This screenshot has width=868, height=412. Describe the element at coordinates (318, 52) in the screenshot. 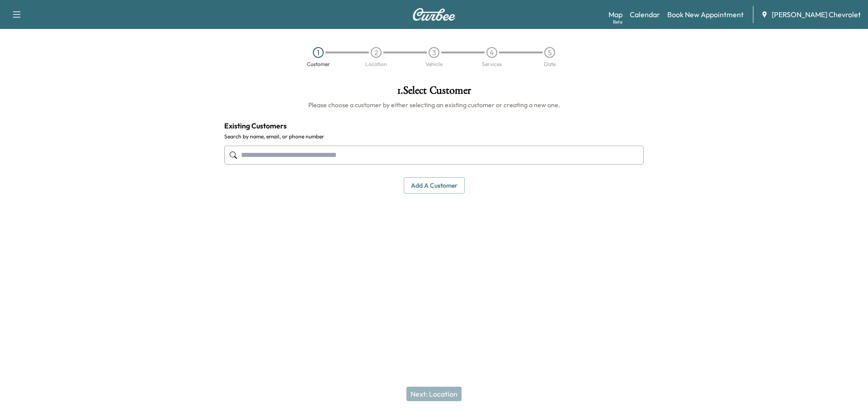

I see `div: 1` at that location.